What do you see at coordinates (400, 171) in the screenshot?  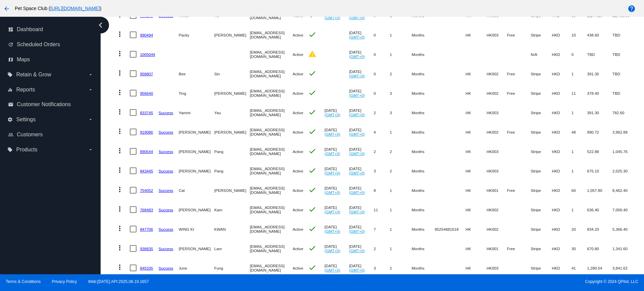 I see `mat-cell: 2` at bounding box center [400, 171].